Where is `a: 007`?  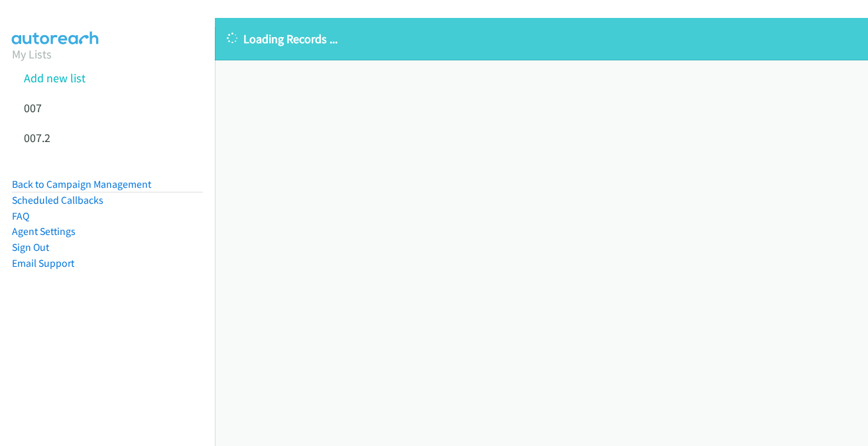
a: 007 is located at coordinates (32, 107).